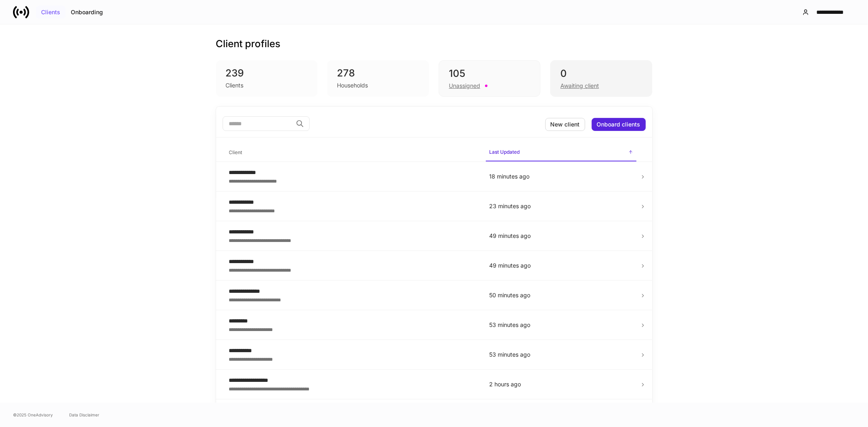 This screenshot has height=427, width=868. What do you see at coordinates (579, 86) in the screenshot?
I see `div: Awaiting client` at bounding box center [579, 86].